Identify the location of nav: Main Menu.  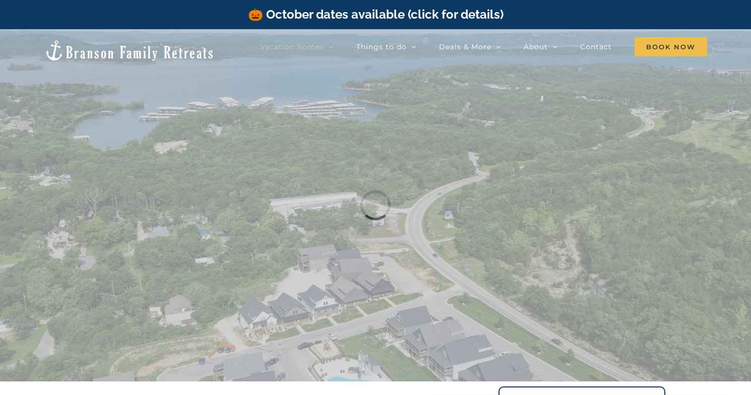
(483, 47).